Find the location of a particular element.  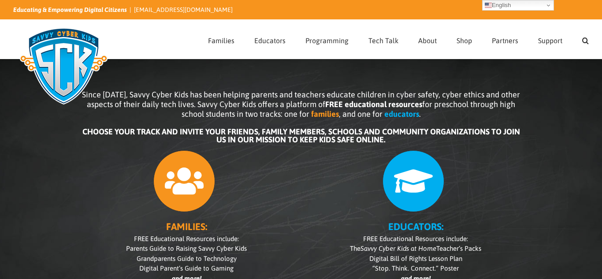

span: , and one for is located at coordinates (361, 114).